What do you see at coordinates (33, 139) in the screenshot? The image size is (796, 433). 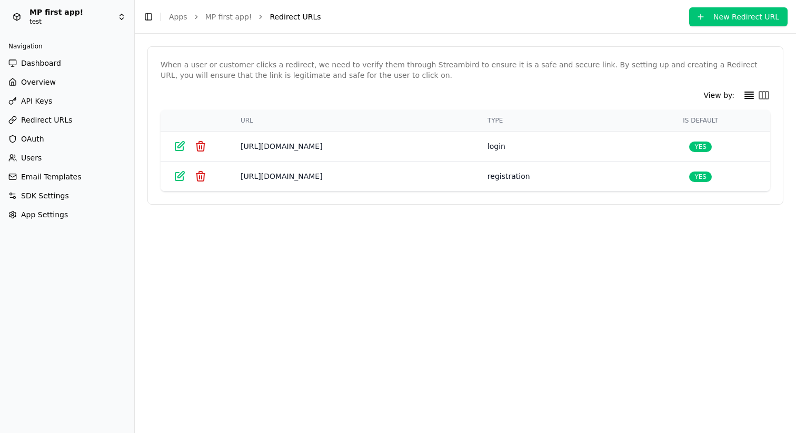 I see `span: OAuth` at bounding box center [33, 139].